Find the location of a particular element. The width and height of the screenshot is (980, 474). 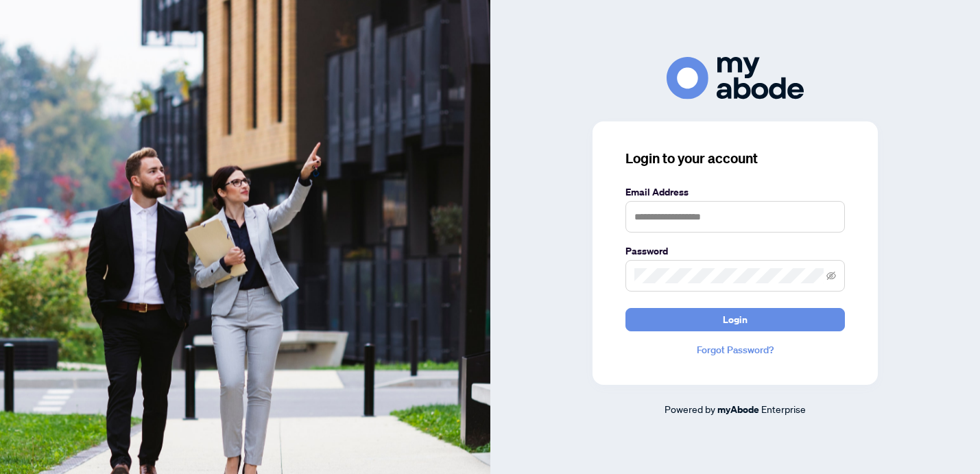

h3: Login to your account is located at coordinates (735, 158).